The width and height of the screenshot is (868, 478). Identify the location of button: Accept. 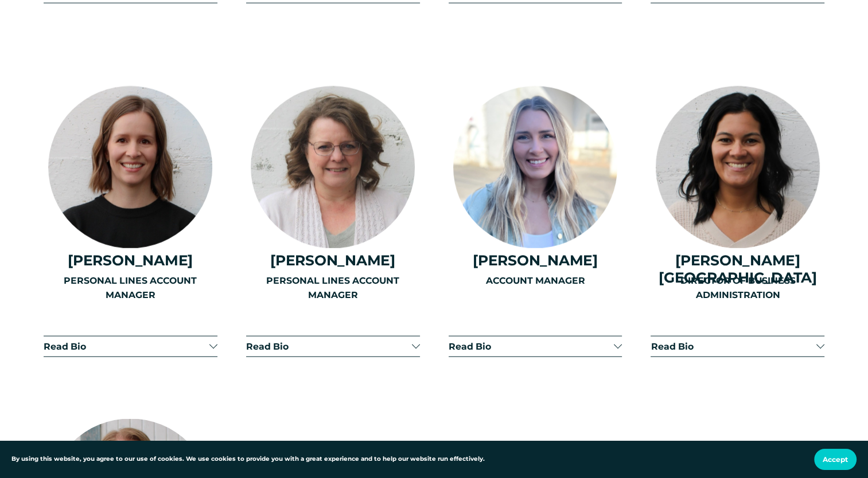
(835, 459).